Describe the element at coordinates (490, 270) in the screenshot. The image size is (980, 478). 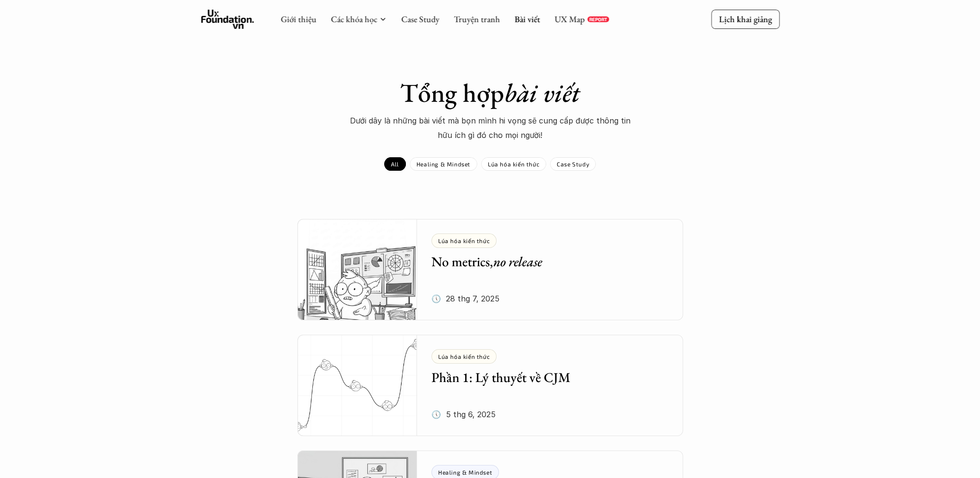
I see `a: Lúa hóa kiến thứcNo metrics,no release🕔 28 thg 7, 2025` at that location.